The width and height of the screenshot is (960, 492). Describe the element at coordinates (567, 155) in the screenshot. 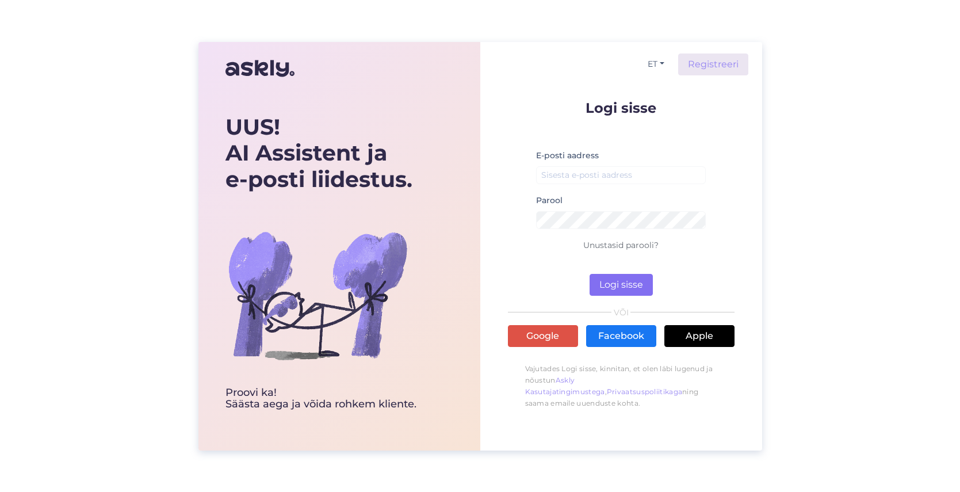

I see `label: E-posti aadress` at that location.